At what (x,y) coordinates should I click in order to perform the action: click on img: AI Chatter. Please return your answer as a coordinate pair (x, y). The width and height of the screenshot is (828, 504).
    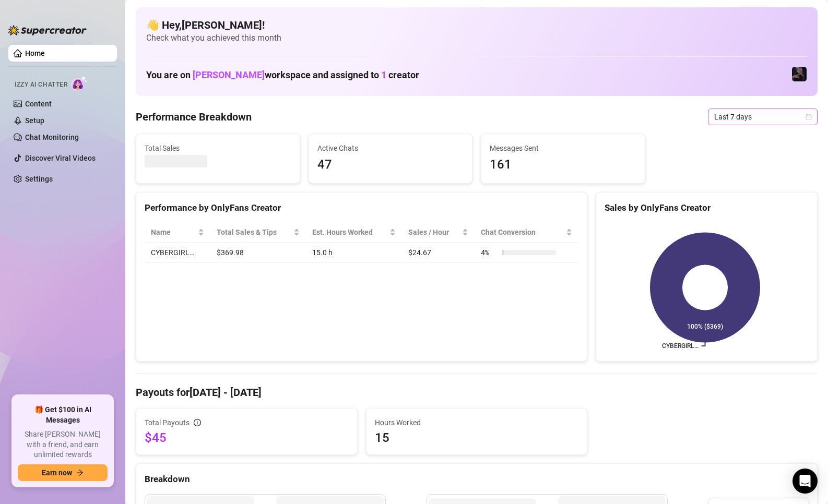
    Looking at the image, I should click on (79, 83).